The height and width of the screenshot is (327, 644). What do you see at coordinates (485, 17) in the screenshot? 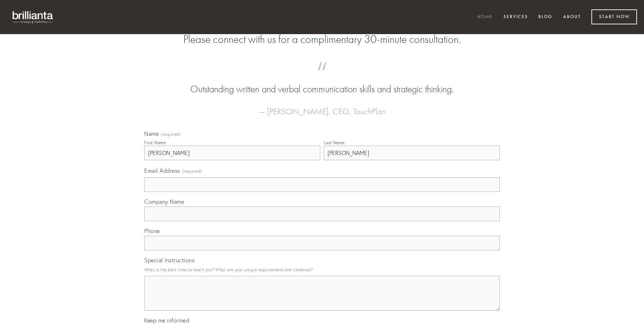
I see `a: Home` at bounding box center [485, 17].